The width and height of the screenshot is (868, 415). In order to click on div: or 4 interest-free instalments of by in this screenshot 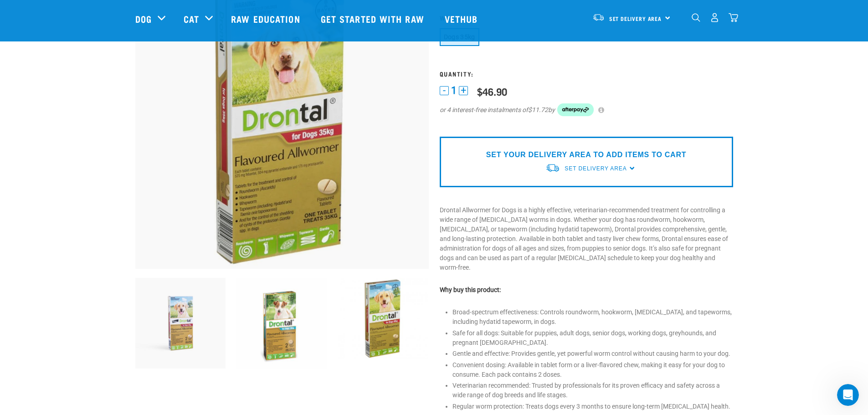, I will do `click(586, 110)`.